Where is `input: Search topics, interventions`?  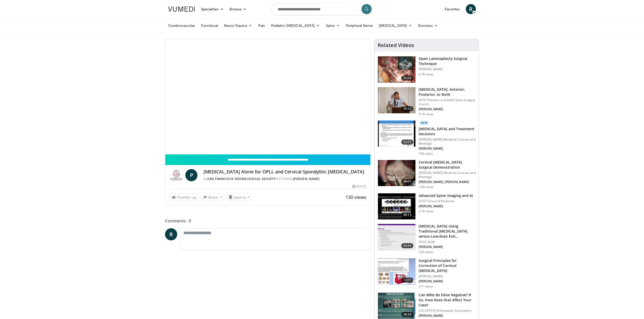 input: Search topics, interventions is located at coordinates (322, 9).